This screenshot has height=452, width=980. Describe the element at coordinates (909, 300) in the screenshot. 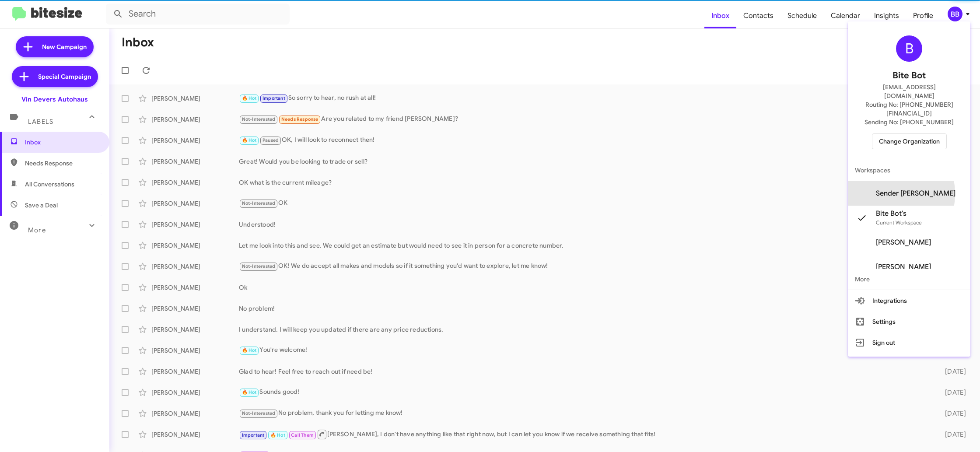

I see `button: Integrations` at that location.